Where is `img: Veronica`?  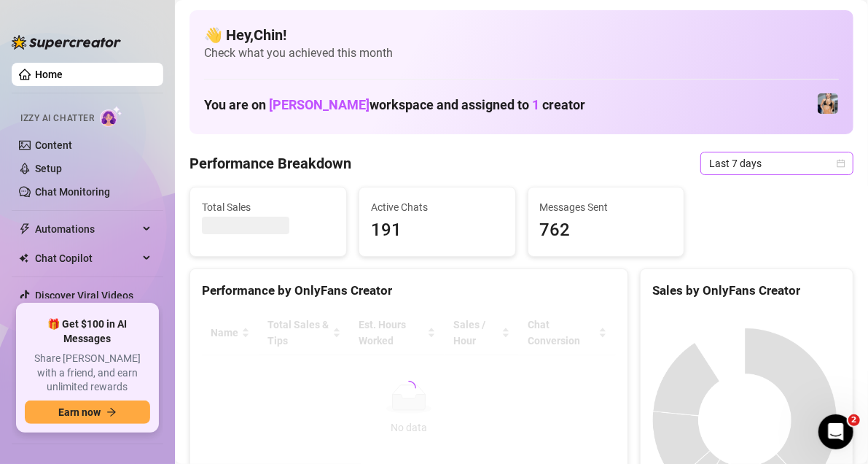 img: Veronica is located at coordinates (827, 104).